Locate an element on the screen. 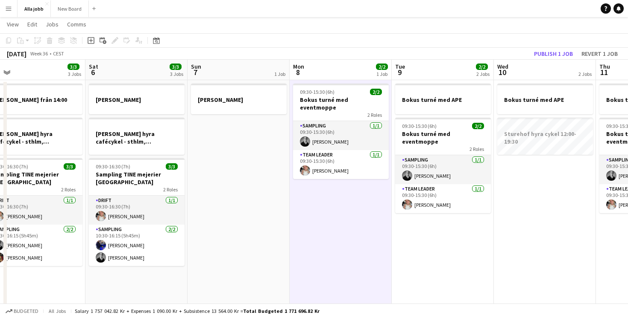 Image resolution: width=628 pixels, height=318 pixels. button: New Board is located at coordinates (70, 9).